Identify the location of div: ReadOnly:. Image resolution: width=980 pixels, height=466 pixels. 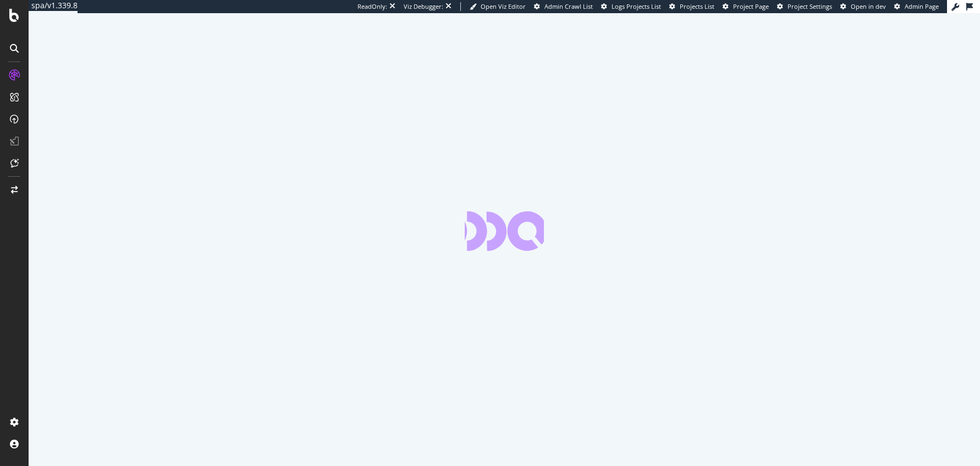
(372, 7).